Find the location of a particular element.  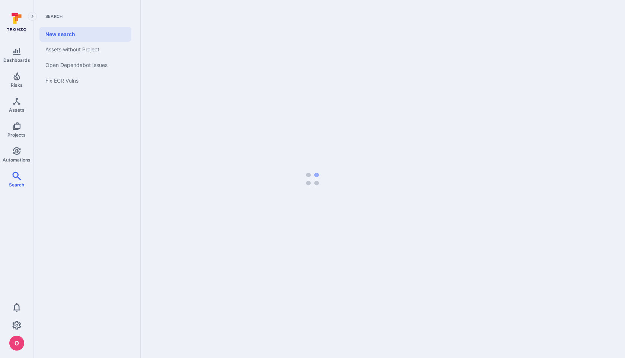

span: Projects is located at coordinates (16, 135).